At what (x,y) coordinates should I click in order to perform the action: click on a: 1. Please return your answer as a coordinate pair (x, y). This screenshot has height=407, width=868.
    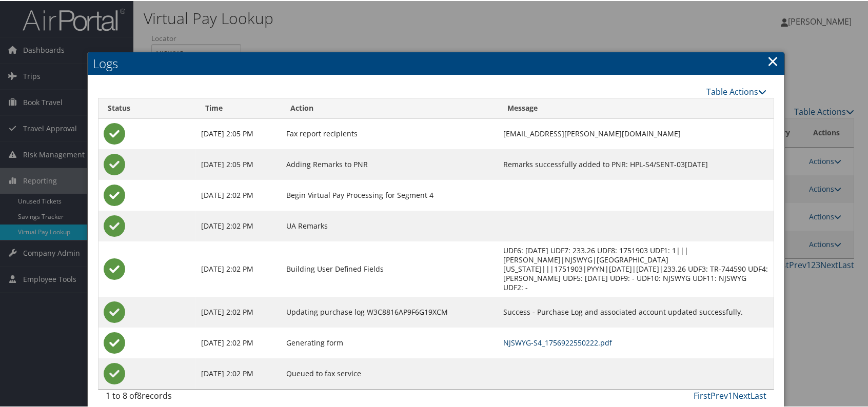
    Looking at the image, I should click on (730, 395).